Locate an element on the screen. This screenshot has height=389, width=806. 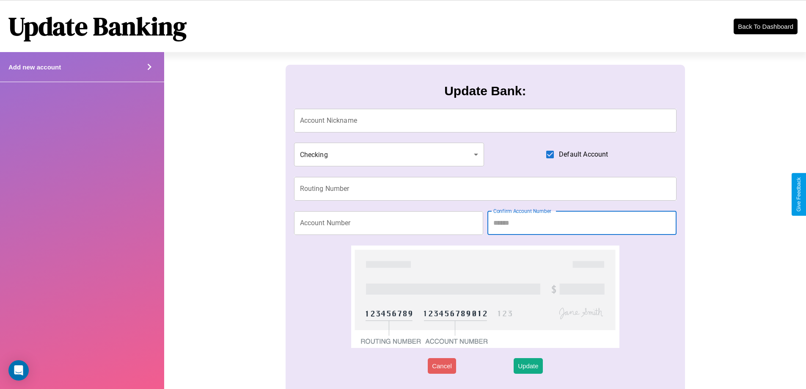
h1: Update Banking is located at coordinates (97, 26).